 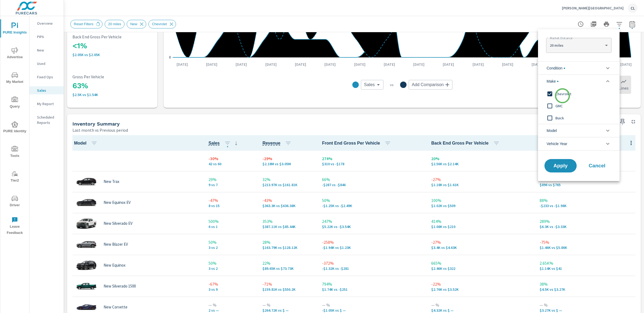 I want to click on div: 20 miles, so click(x=579, y=45).